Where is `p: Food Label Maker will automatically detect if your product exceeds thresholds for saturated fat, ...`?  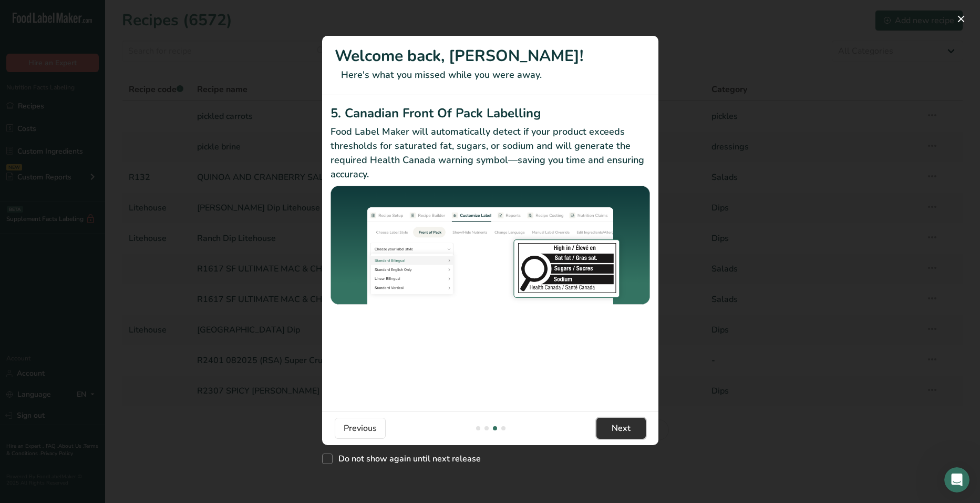
p: Food Label Maker will automatically detect if your product exceeds thresholds for saturated fat, ... is located at coordinates (490, 153).